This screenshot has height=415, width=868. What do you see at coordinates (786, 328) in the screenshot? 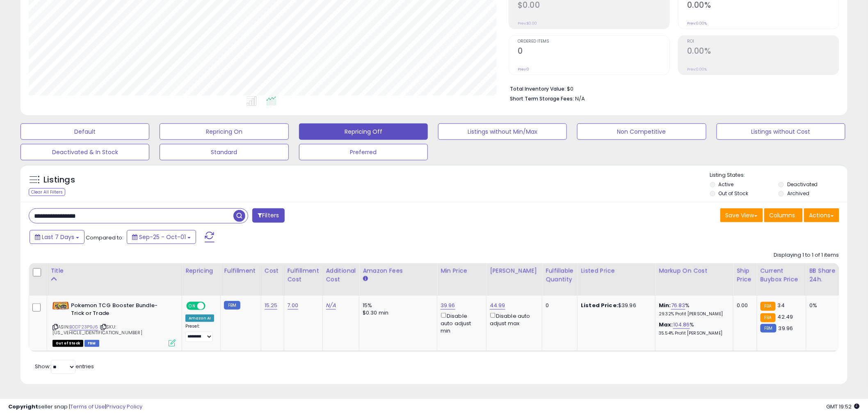
I see `span: 39.96` at bounding box center [786, 328].